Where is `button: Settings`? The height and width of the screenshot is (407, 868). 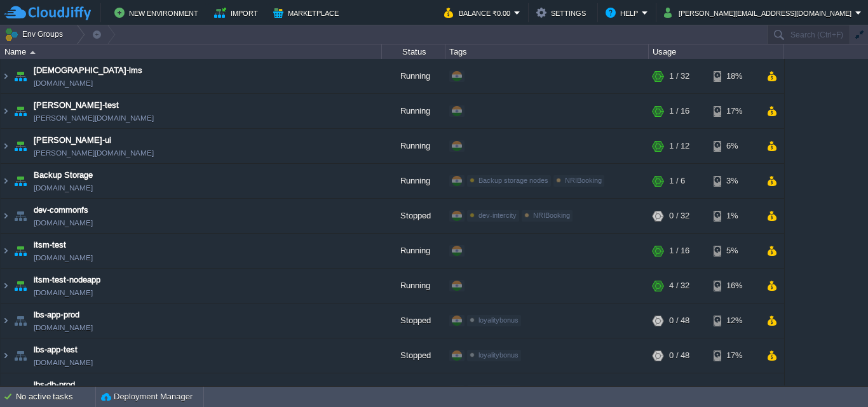
button: Settings is located at coordinates (563, 13).